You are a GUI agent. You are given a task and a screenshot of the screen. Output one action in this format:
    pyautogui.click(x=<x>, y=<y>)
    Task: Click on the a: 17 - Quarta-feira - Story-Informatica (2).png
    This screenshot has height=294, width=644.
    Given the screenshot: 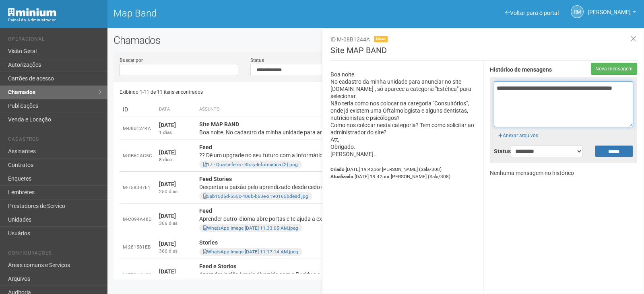 What is the action you would take?
    pyautogui.click(x=250, y=165)
    